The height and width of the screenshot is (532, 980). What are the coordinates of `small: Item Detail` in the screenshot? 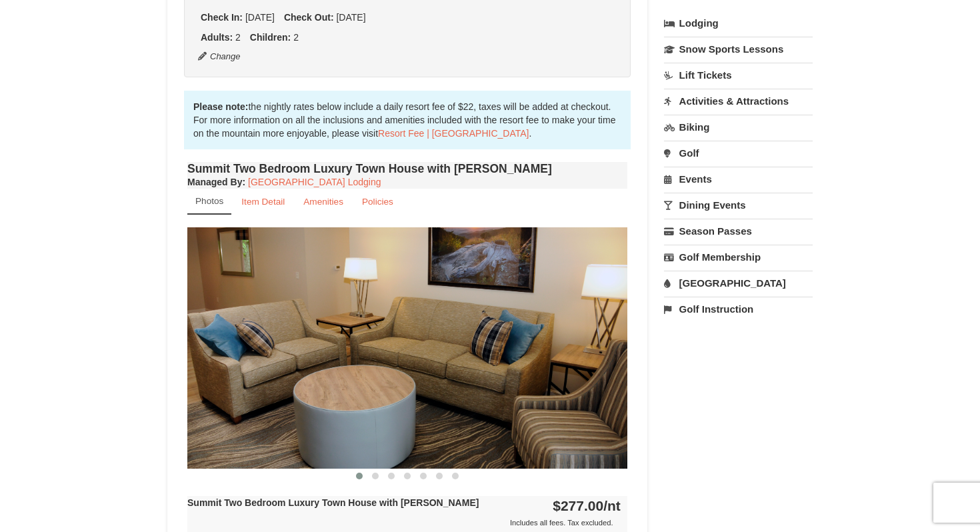 It's located at (263, 202).